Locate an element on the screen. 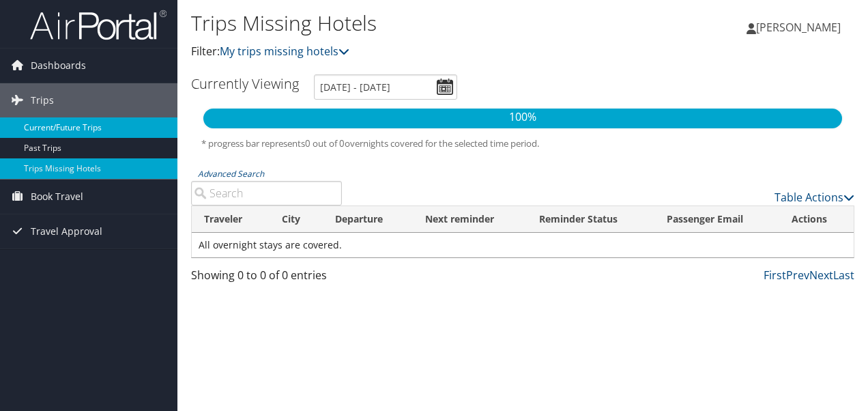 Image resolution: width=868 pixels, height=411 pixels. th: Passenger Email: activate to sort column ascending is located at coordinates (717, 219).